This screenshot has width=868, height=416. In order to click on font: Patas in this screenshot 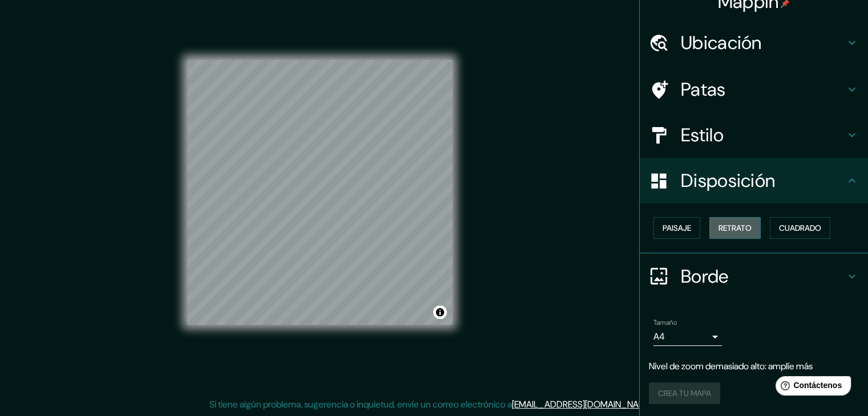, I will do `click(703, 89)`.